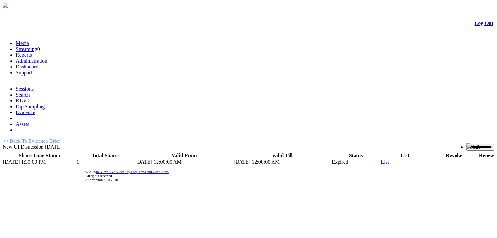 This screenshot has width=497, height=238. What do you see at coordinates (405, 156) in the screenshot?
I see `th: List` at bounding box center [405, 156].